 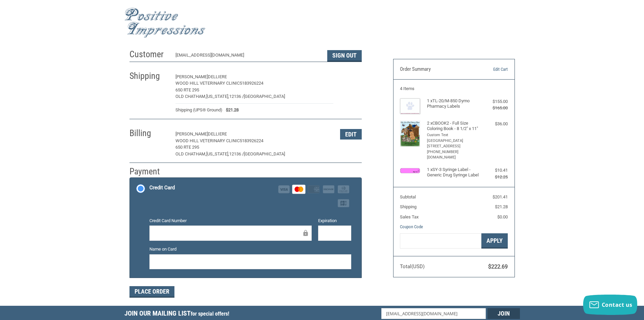 I want to click on span: $0.00, so click(x=503, y=217).